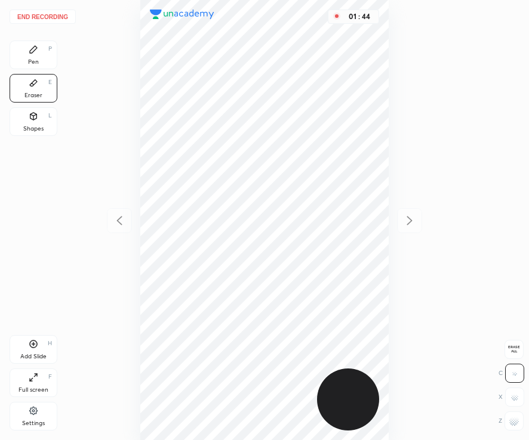 The height and width of the screenshot is (440, 529). I want to click on div: C, so click(511, 373).